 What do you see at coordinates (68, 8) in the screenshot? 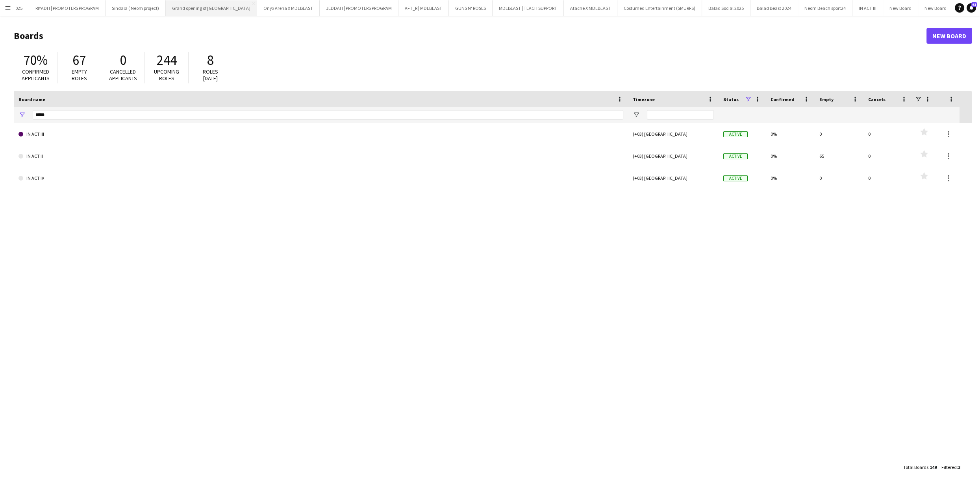
I see `button: RIYADH | PROMOTERS PROGRAM` at bounding box center [68, 8].